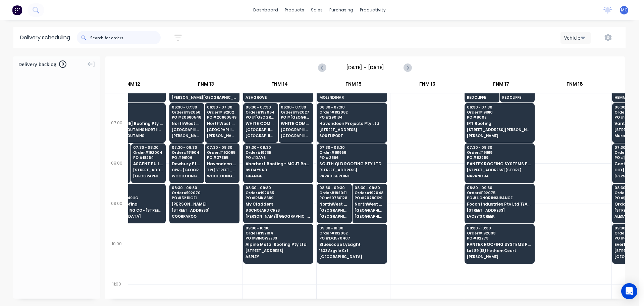 Image resolution: width=644 pixels, height=306 pixels. I want to click on span: 0, so click(63, 64).